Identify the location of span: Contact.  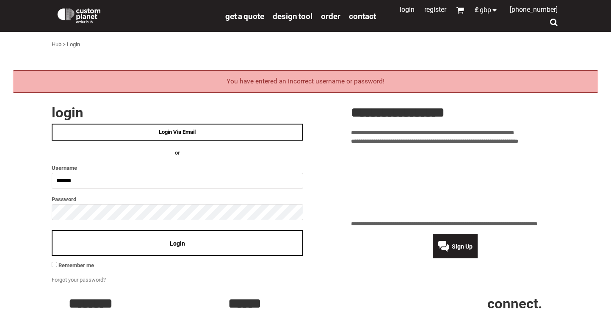
(363, 16).